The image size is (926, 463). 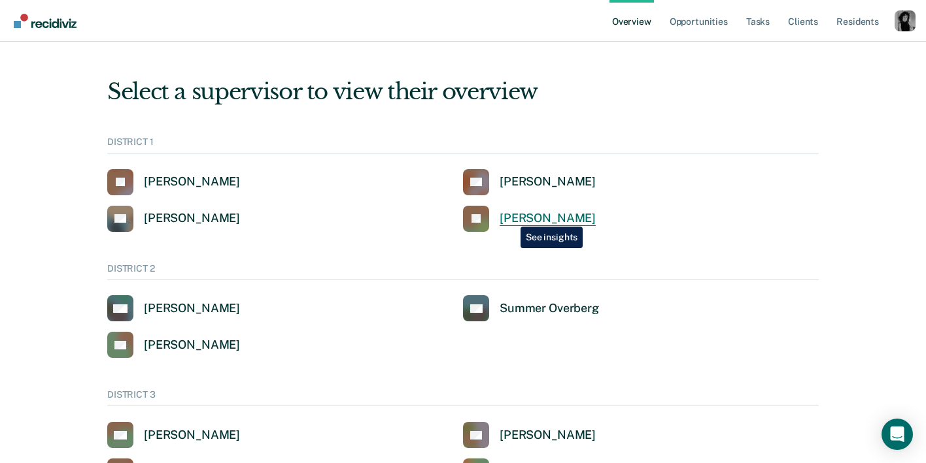 I want to click on div: Summer Overberg, so click(x=549, y=309).